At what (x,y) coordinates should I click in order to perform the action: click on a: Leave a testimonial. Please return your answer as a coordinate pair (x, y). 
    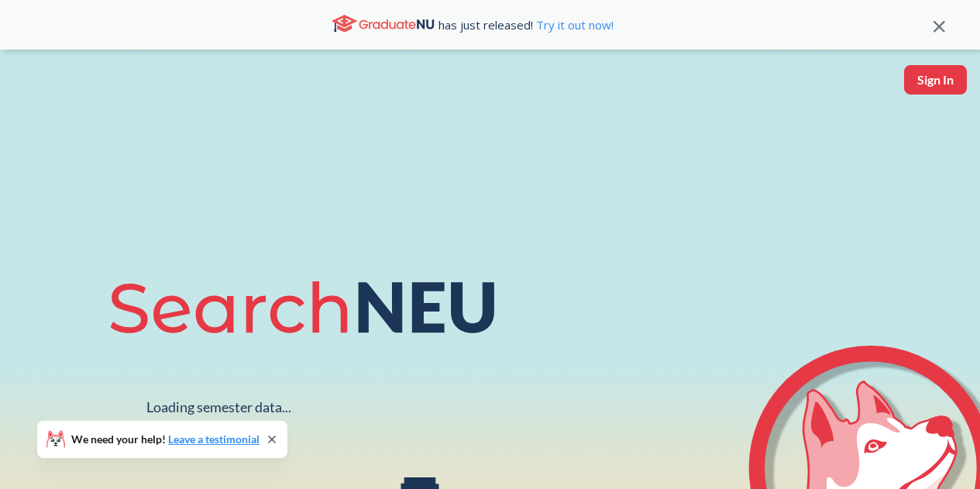
    Looking at the image, I should click on (213, 438).